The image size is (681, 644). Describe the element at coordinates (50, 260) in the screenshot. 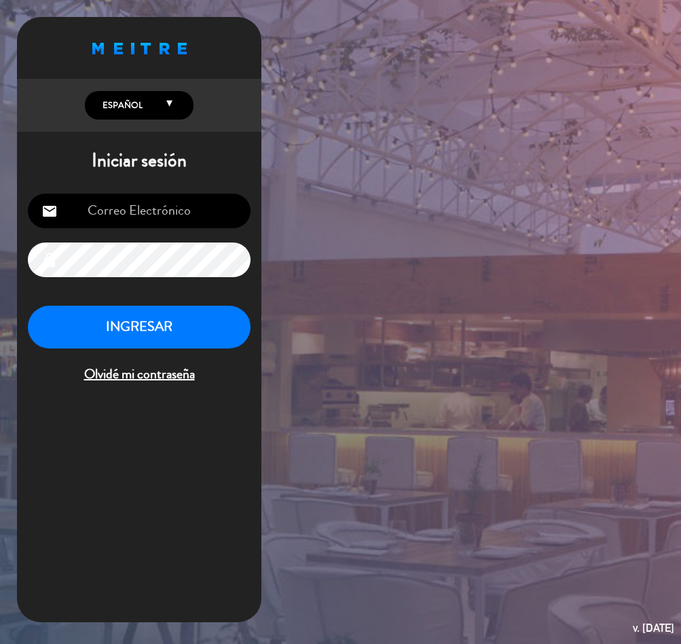

I see `i: lock` at that location.